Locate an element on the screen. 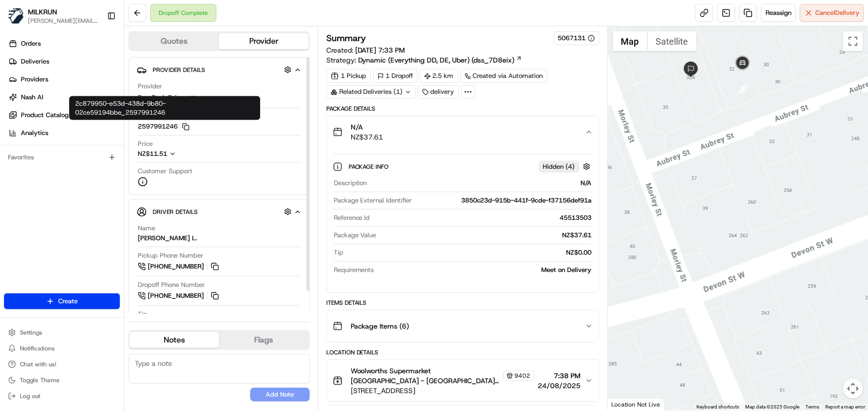 This screenshot has height=411, width=868. a: Created via Automation is located at coordinates (504, 76).